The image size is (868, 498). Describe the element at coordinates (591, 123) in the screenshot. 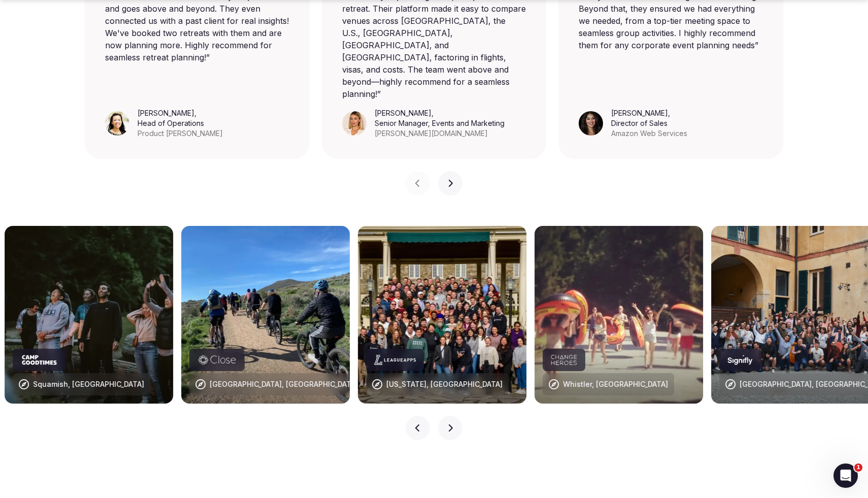

I see `img: Sonia Singh` at that location.